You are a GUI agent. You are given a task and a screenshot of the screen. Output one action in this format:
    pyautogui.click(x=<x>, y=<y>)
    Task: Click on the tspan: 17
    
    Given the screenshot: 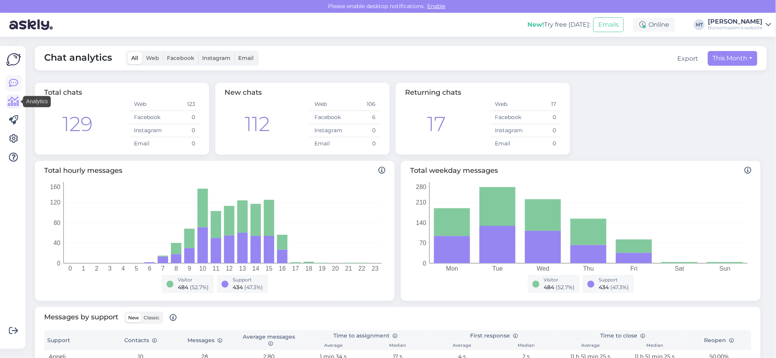 What is the action you would take?
    pyautogui.click(x=295, y=269)
    